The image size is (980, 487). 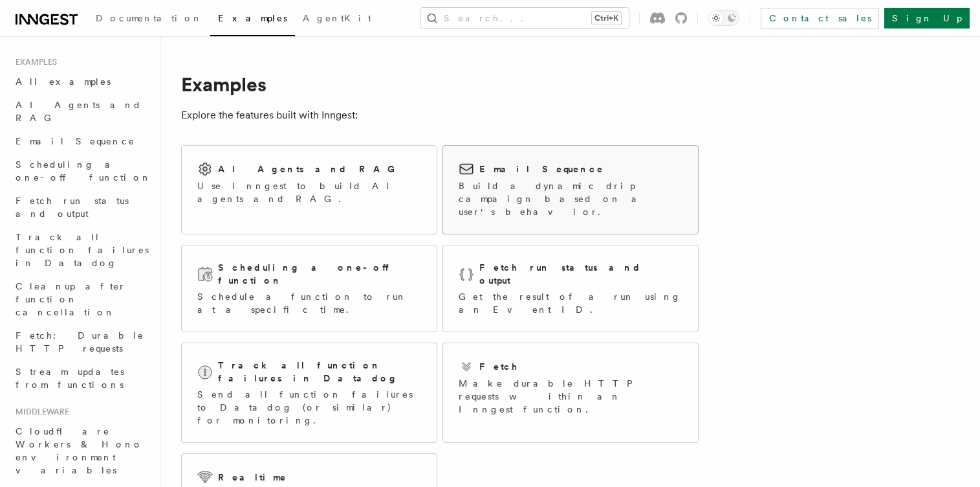 I want to click on a: Track all function failures in DatadogSend all function failures to Datadog (or similar) for moni..., so click(x=309, y=392).